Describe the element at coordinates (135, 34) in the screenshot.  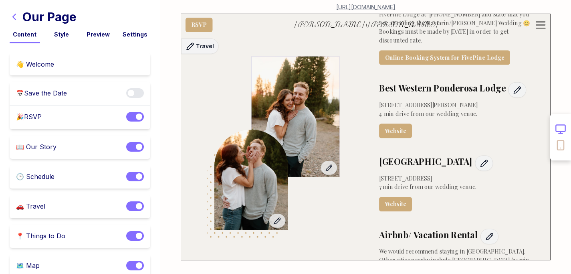
I see `div: Settings` at that location.